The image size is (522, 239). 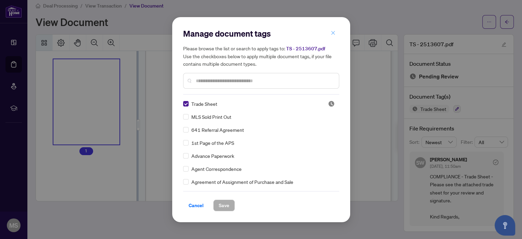 What do you see at coordinates (211, 117) in the screenshot?
I see `span: MLS Sold Print Out` at bounding box center [211, 117].